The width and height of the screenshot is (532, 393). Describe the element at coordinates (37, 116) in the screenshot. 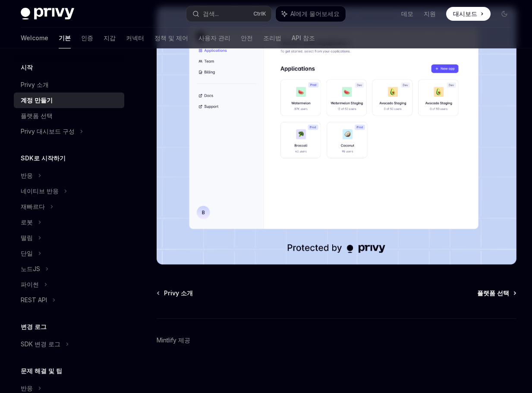

I see `div: 플랫폼 선택` at that location.